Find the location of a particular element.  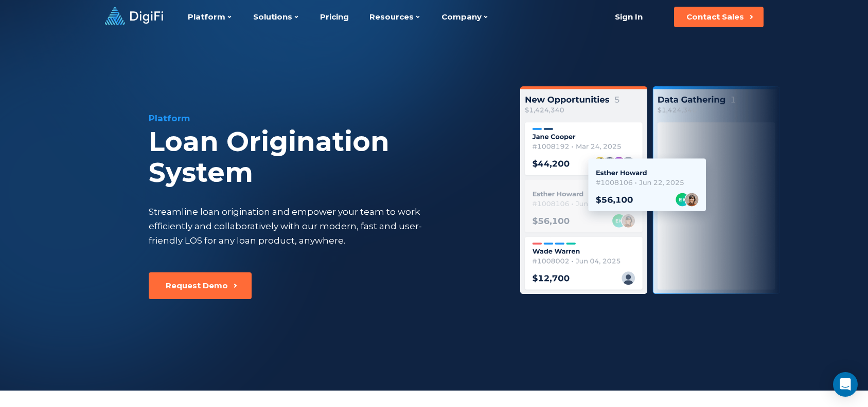

a: Contact Sales is located at coordinates (719, 17).